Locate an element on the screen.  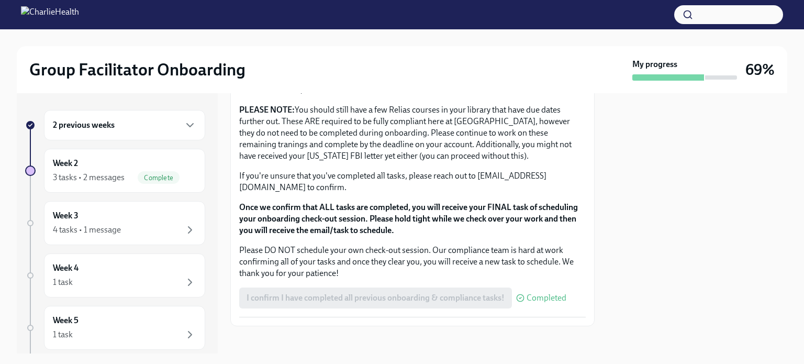
h3: 69% is located at coordinates (760, 70).